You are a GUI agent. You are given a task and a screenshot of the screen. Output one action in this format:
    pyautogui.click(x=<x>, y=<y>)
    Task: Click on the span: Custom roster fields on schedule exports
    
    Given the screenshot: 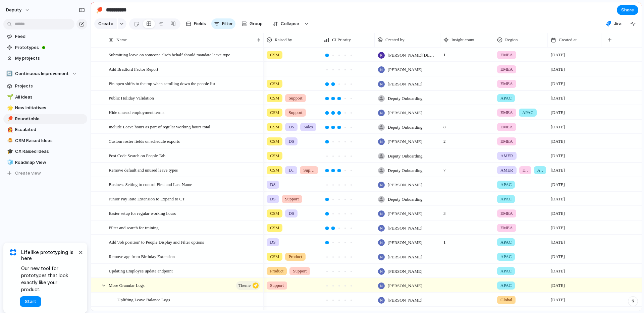 What is the action you would take?
    pyautogui.click(x=144, y=141)
    